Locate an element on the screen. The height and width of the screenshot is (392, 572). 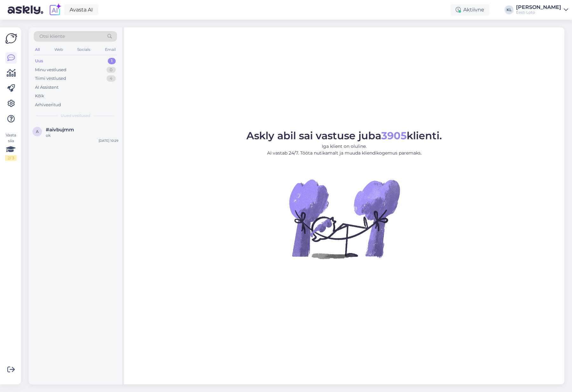
div: Aktiivne is located at coordinates (470, 10).